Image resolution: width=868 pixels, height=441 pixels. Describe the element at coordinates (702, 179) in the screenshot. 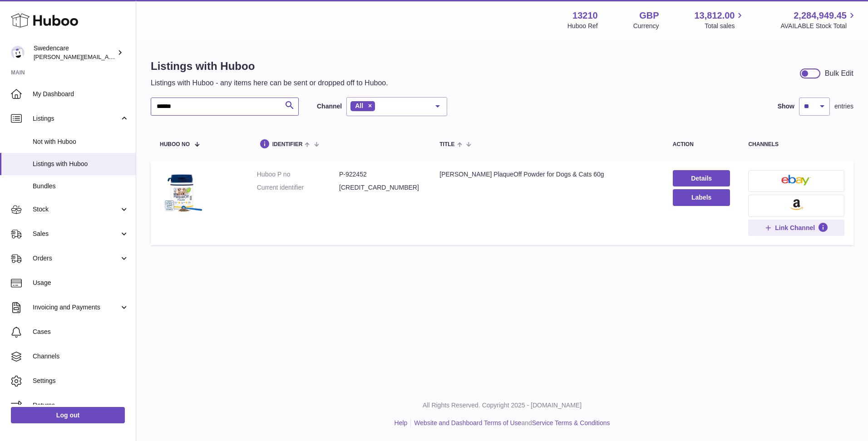

I see `a: Details` at that location.